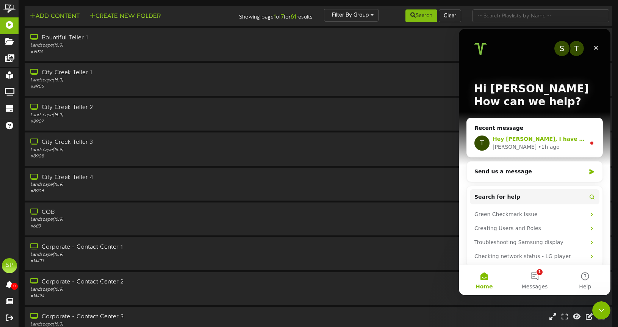 The width and height of the screenshot is (618, 327). What do you see at coordinates (75, 251) in the screenshot?
I see `button: Messages` at bounding box center [75, 251].